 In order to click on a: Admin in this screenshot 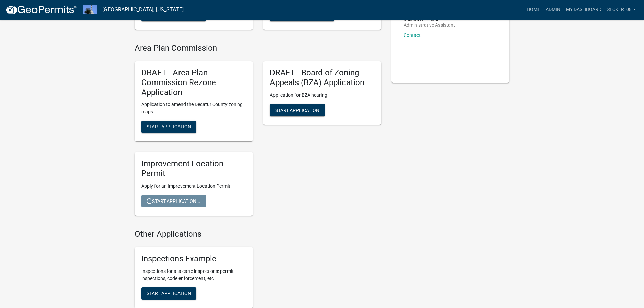, I will do `click(553, 10)`.